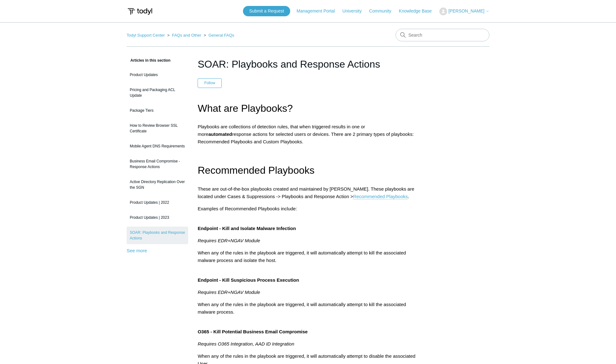 The height and width of the screenshot is (364, 616). Describe the element at coordinates (381, 196) in the screenshot. I see `a: Recommended Playbooks` at that location.